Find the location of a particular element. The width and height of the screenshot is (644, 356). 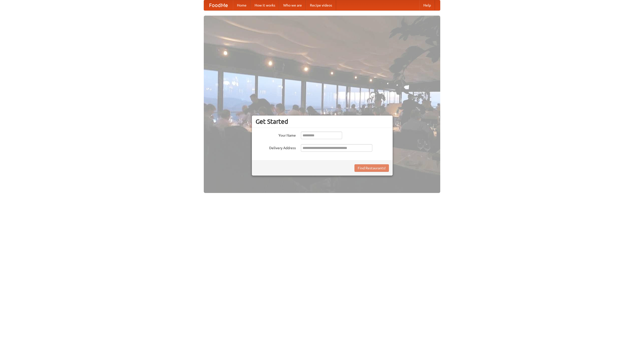

button: Find Restaurants! is located at coordinates (372, 168).